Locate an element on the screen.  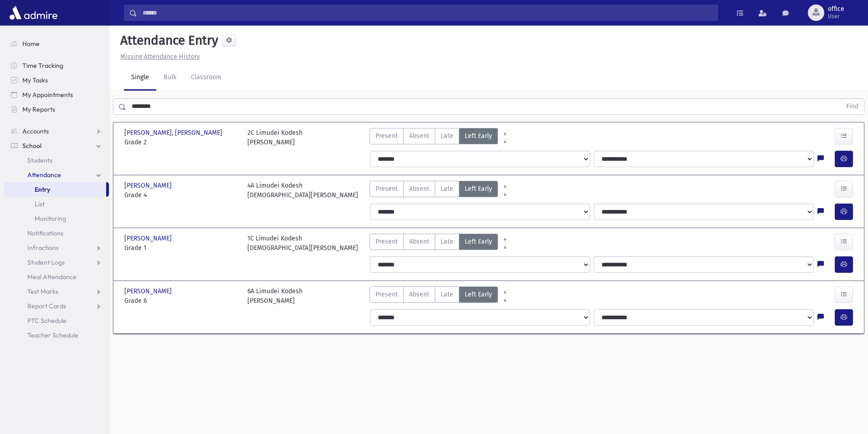
a: List is located at coordinates (56, 204).